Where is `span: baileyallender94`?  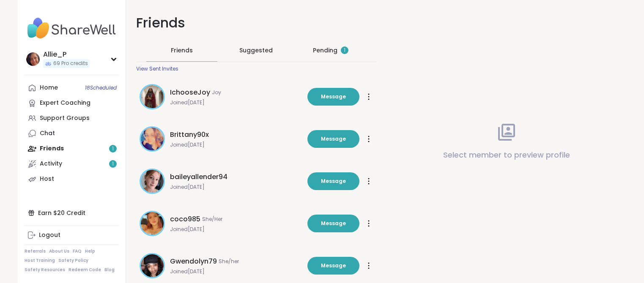
span: baileyallender94 is located at coordinates (199, 177).